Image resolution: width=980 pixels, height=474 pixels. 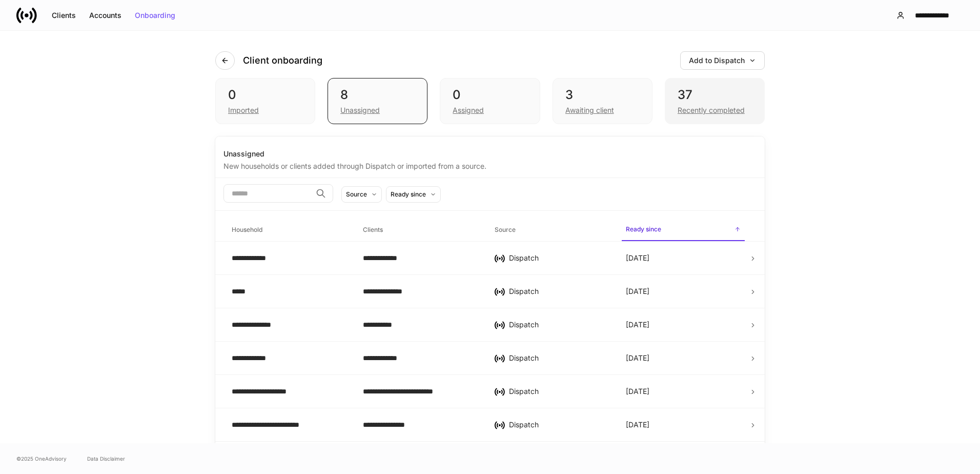 I want to click on div: Add to Dispatch, so click(x=722, y=61).